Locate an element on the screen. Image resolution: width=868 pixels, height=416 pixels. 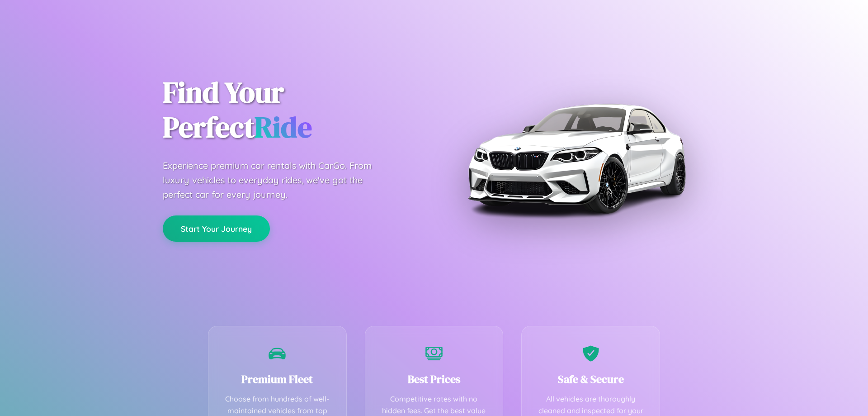
h3: Premium Fleet is located at coordinates (277, 379).